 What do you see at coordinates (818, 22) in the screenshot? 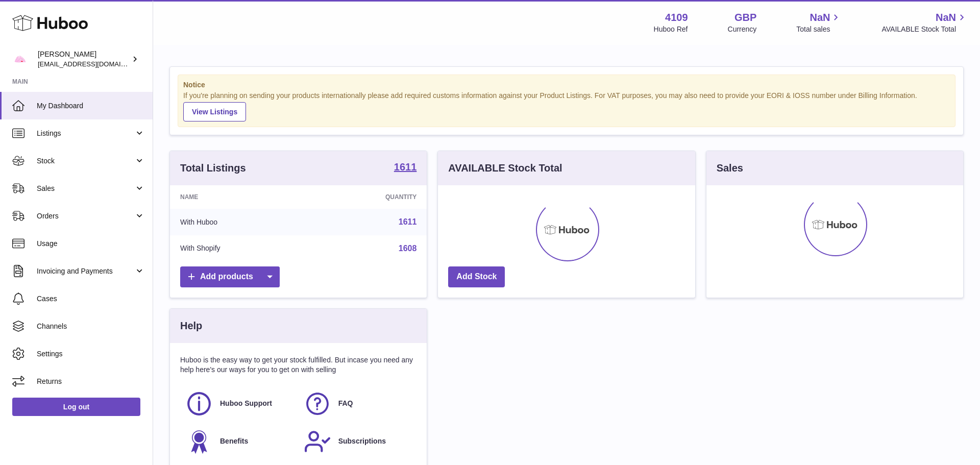
I see `a: NaN Total sales` at bounding box center [818, 22].